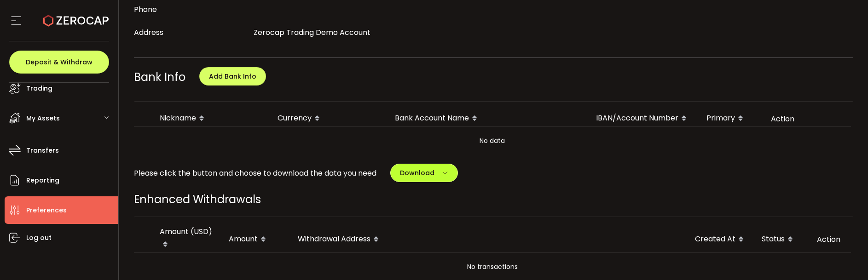  Describe the element at coordinates (59, 62) in the screenshot. I see `span: Deposit & Withdraw` at that location.